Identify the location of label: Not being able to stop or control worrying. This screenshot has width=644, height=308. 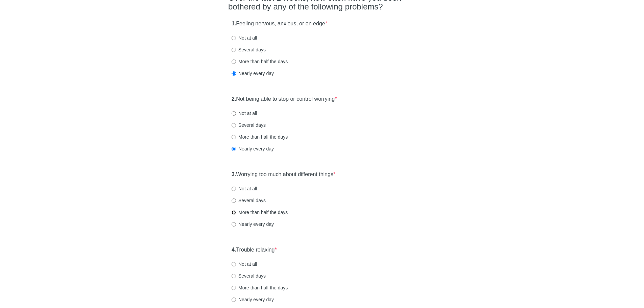
(284, 99).